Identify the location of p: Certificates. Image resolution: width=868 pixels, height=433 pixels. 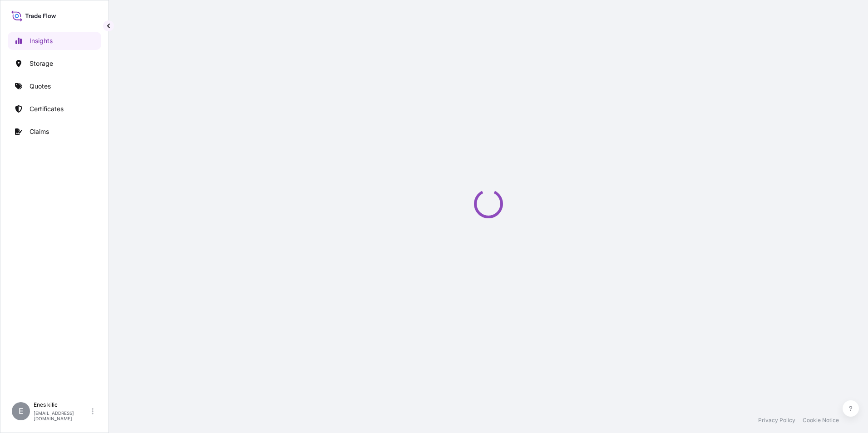
(46, 109).